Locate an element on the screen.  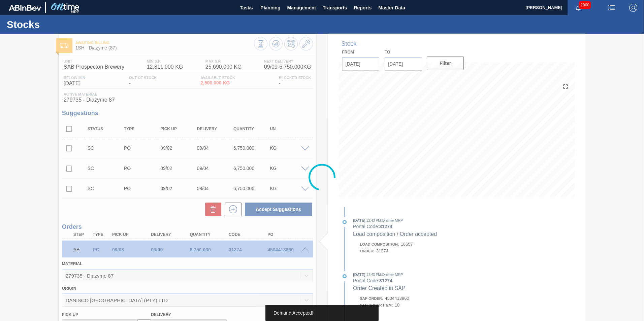
span: Management is located at coordinates (301, 8).